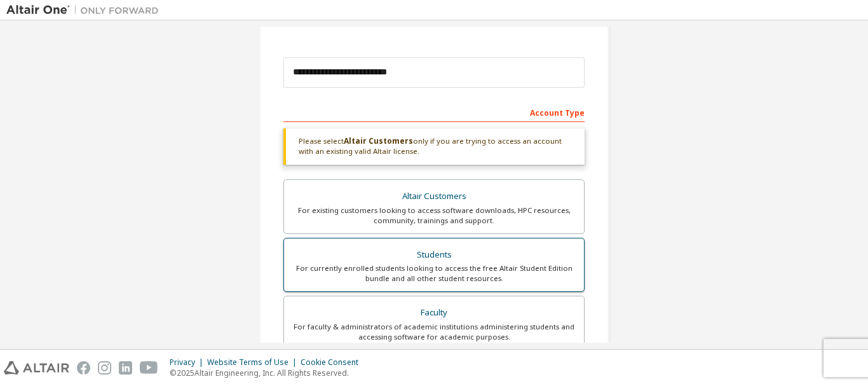 The height and width of the screenshot is (386, 868). I want to click on div: Cookie Consent, so click(333, 362).